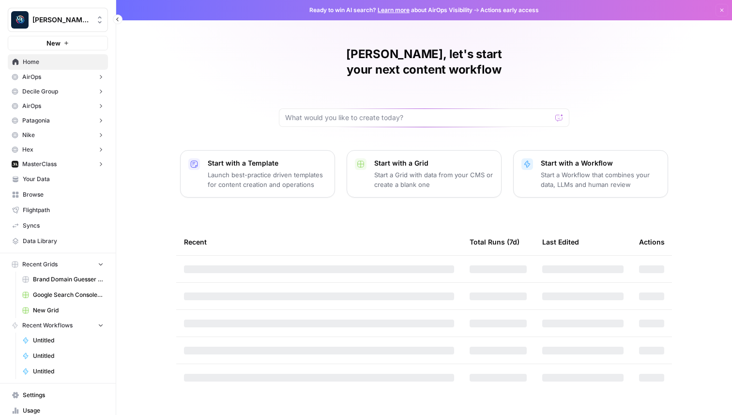 The width and height of the screenshot is (732, 415). Describe the element at coordinates (58, 179) in the screenshot. I see `a: Your Data` at that location.